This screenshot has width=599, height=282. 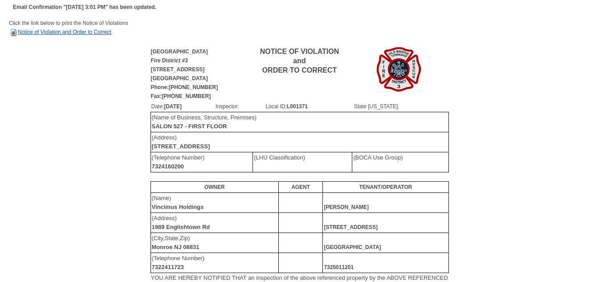 What do you see at coordinates (175, 242) in the screenshot?
I see `font: (City,State,Zip)` at bounding box center [175, 242].